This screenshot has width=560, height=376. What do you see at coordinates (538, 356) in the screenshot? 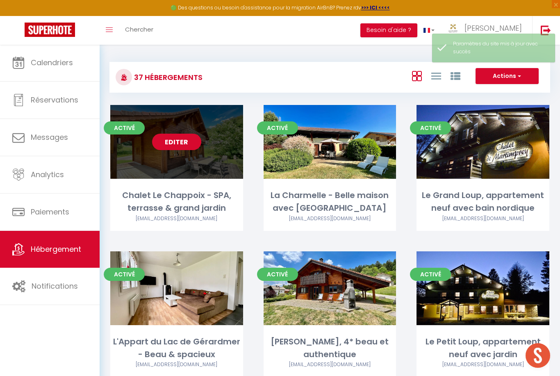
I see `div: Ouvrir le chat` at bounding box center [538, 356].